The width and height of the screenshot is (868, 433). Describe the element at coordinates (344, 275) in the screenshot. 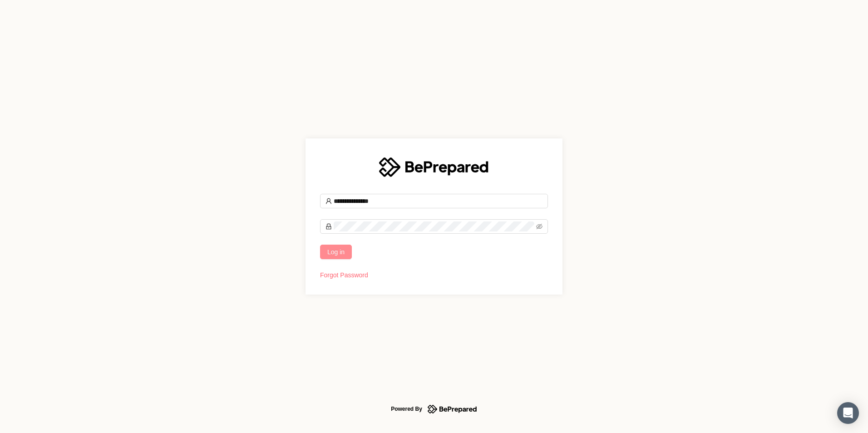

I see `a: Forgot Password` at that location.